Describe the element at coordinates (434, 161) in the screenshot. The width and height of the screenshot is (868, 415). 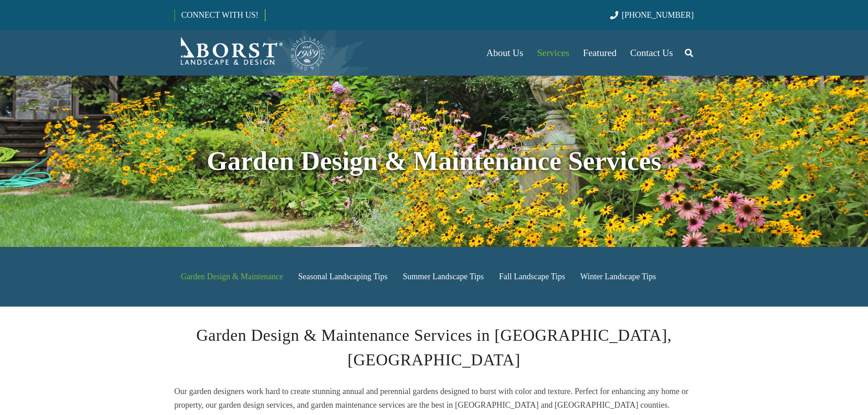
I see `strong: Garden Design & Maintenance Services` at that location.